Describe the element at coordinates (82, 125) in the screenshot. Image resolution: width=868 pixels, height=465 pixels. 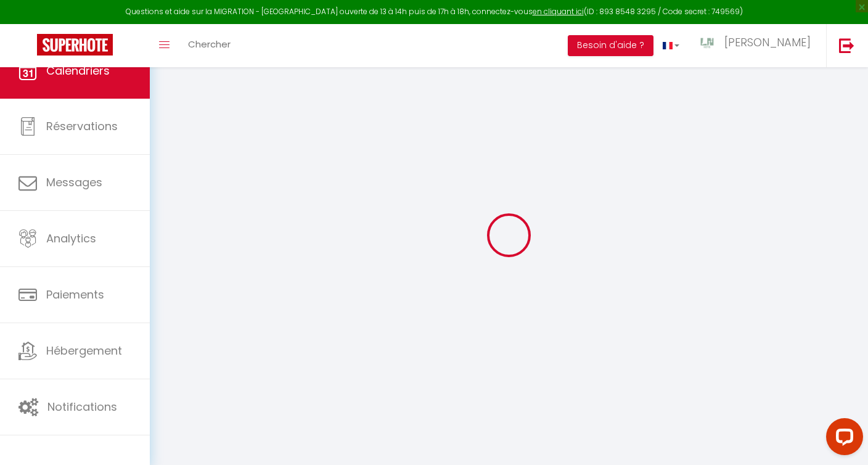
I see `span: Réservations` at that location.